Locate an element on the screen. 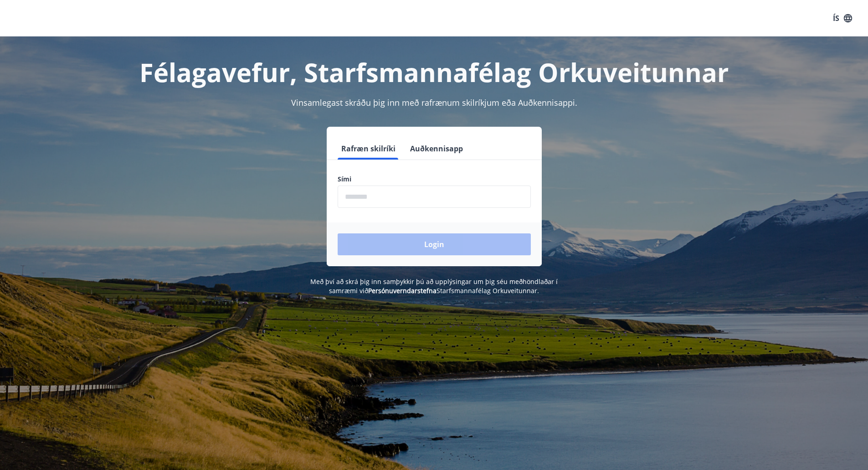  span: Með því að skrá þig inn samþykkir þú að upplýsingar um þig séu meðhöndlaðar í samræmi við Starfsm... is located at coordinates (434, 286).